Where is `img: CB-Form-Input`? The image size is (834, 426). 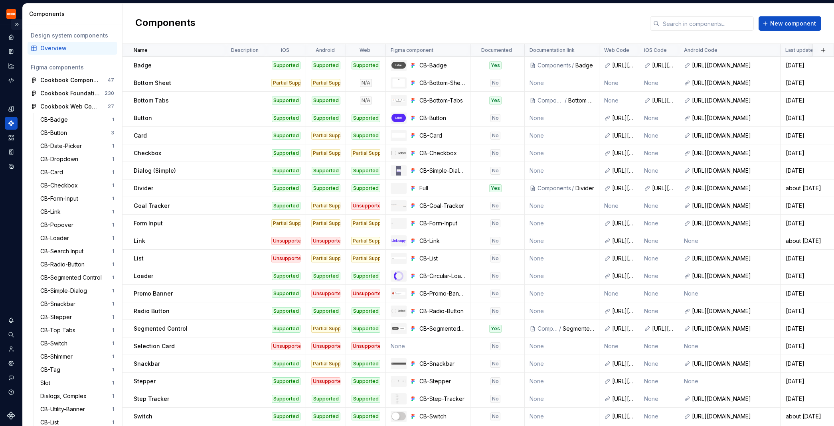 img: CB-Form-Input is located at coordinates (399, 223).